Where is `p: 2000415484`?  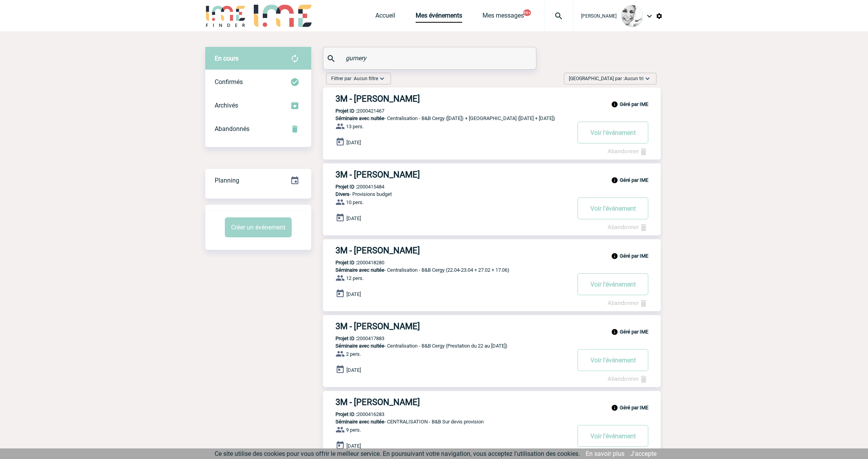 p: 2000415484 is located at coordinates (354, 187).